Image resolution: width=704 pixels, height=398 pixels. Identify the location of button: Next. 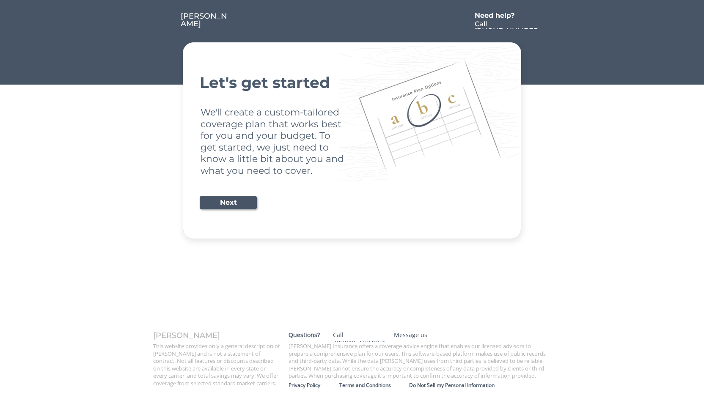
(228, 203).